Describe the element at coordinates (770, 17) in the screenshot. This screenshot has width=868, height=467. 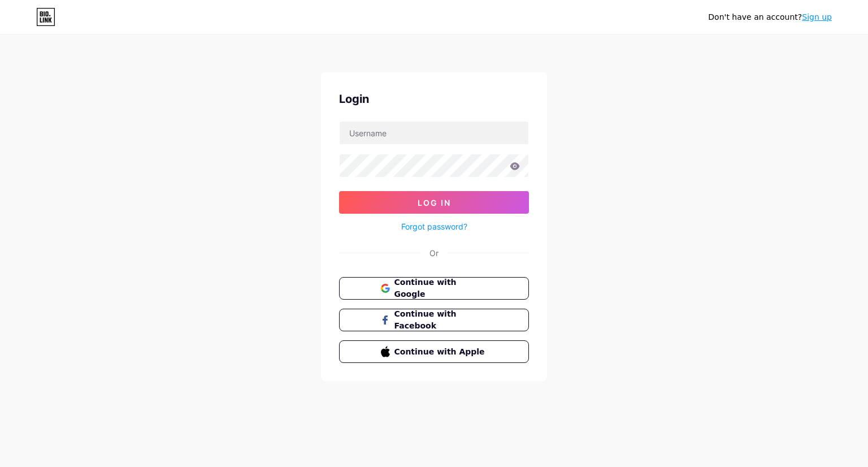
I see `div: Don't have an account?` at that location.